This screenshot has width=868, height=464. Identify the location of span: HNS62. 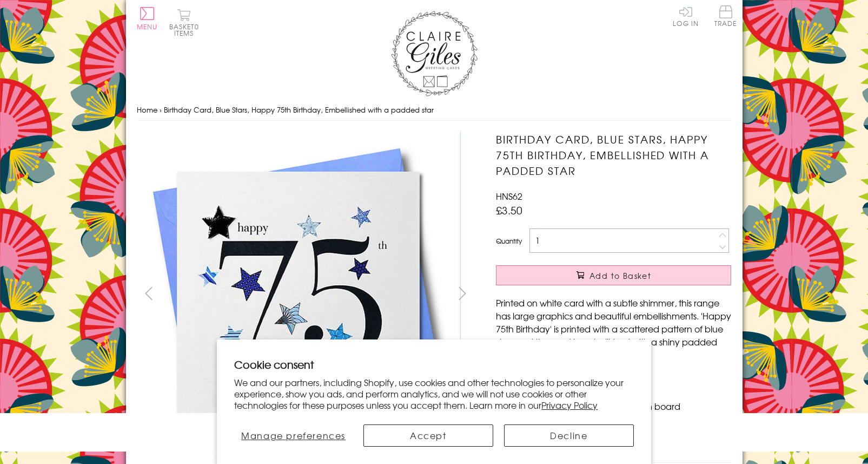
(509, 196).